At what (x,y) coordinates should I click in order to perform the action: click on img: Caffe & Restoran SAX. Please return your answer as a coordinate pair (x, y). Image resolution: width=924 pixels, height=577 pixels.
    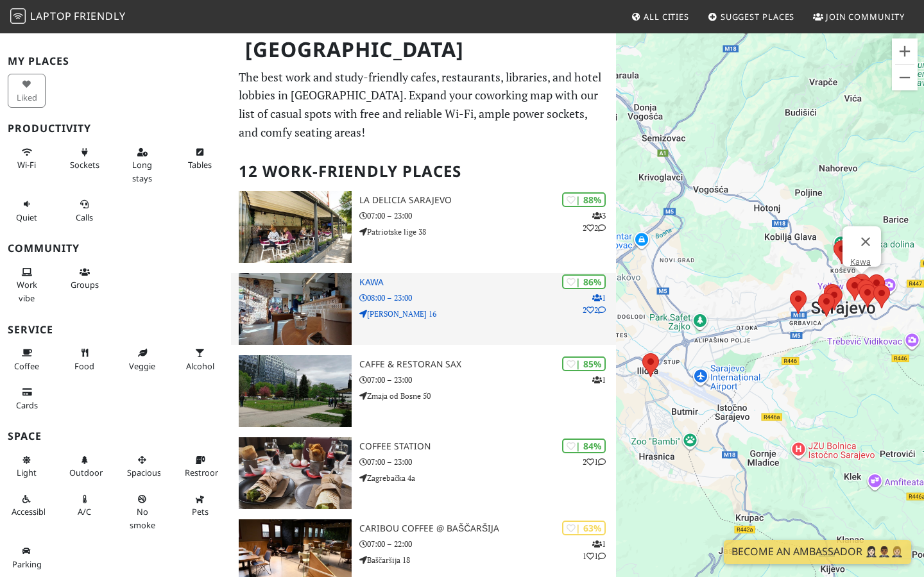
    Looking at the image, I should click on (295, 391).